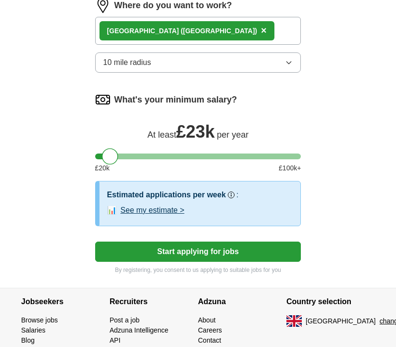 This screenshot has height=347, width=396. I want to click on label: What's your minimum salary?, so click(175, 100).